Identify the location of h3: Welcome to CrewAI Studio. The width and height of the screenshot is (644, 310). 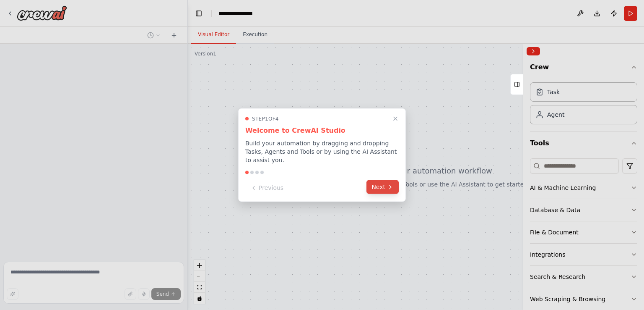
(322, 131).